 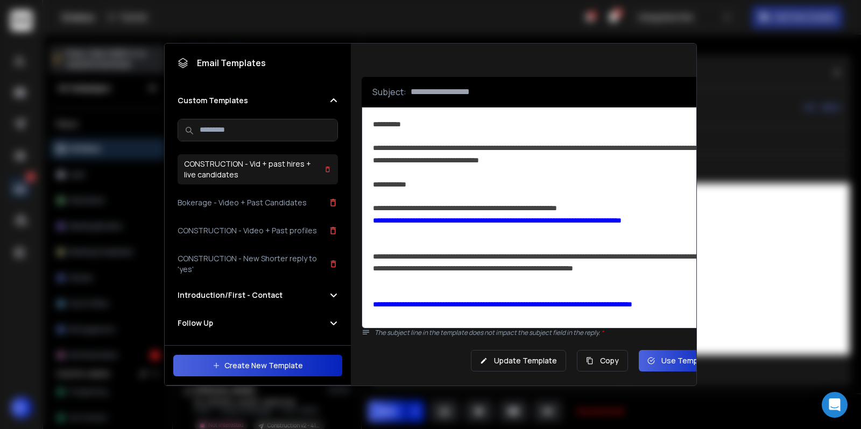 I want to click on p: The subject line in the template does not impact the subject field in the, so click(x=547, y=333).